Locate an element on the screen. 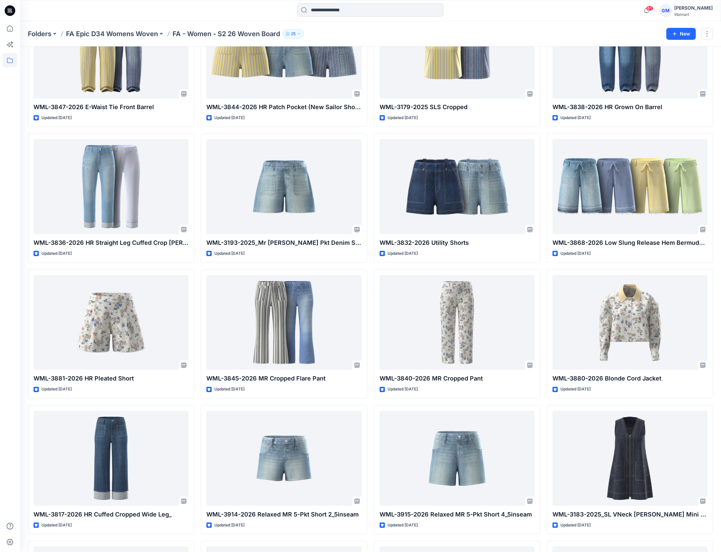 The height and width of the screenshot is (552, 721). a: WML-3847-2026 E-Waist Tie Front Barrel is located at coordinates (111, 51).